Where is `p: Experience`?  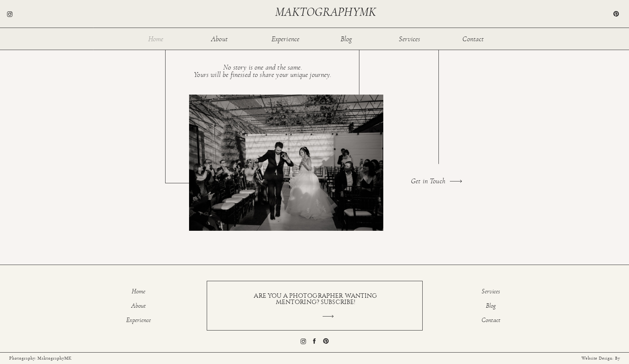 p: Experience is located at coordinates (138, 321).